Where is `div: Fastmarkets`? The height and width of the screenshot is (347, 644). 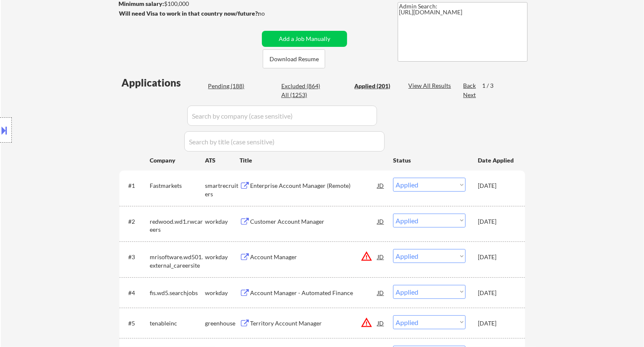
div: Fastmarkets is located at coordinates (177, 186).